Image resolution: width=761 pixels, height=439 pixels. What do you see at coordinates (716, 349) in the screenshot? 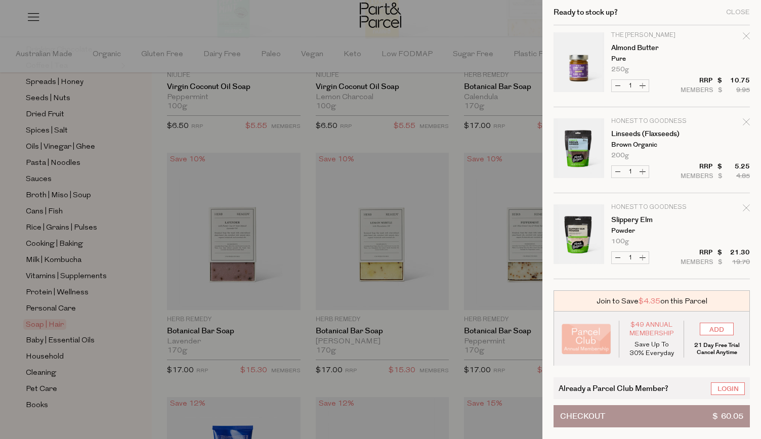
I see `p: 21 Day Free Trial Cancel Anytime` at bounding box center [716, 349].